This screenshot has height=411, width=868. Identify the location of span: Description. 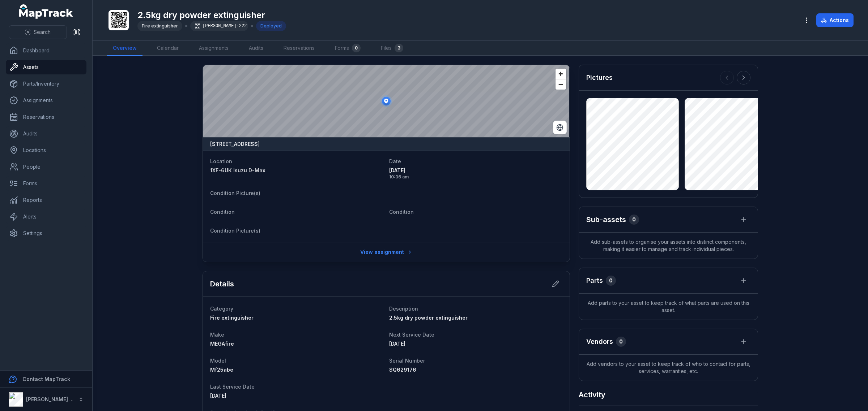
(404, 309).